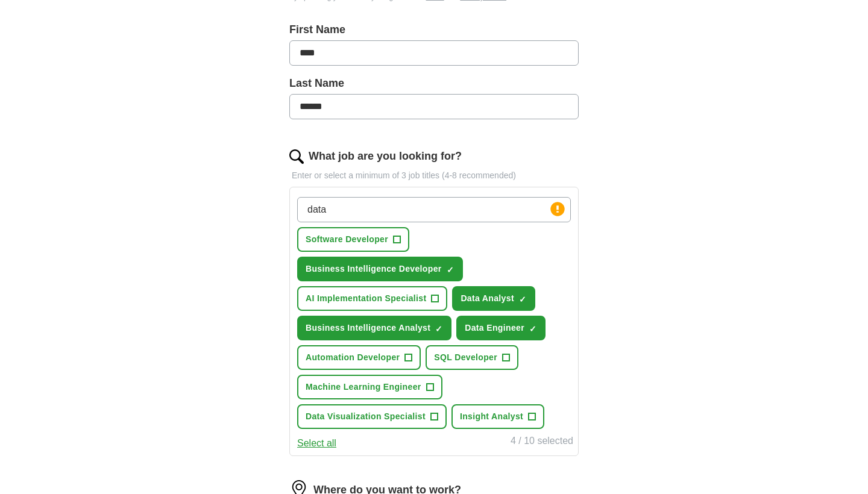 The width and height of the screenshot is (868, 494). I want to click on button: Business Intelligence Analyst✓, so click(374, 328).